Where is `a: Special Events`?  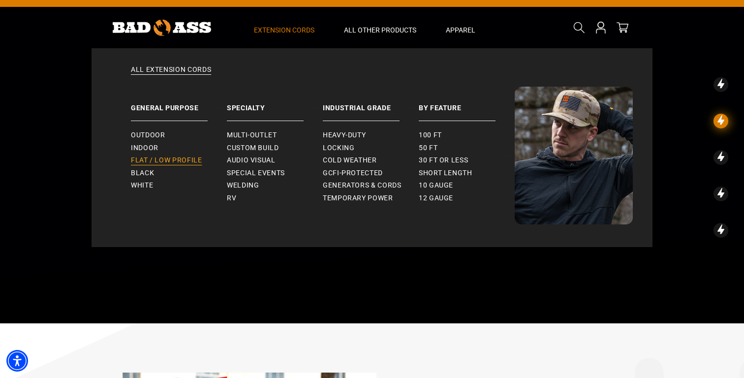 a: Special Events is located at coordinates (274, 173).